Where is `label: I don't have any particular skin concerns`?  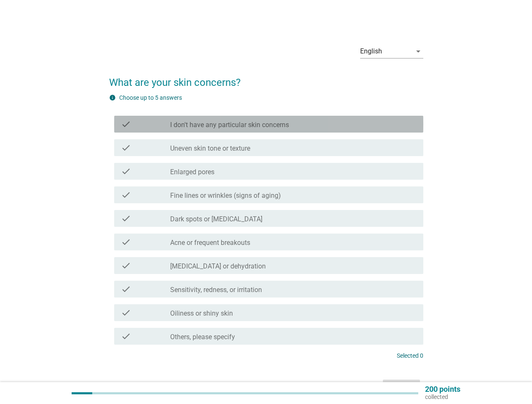 label: I don't have any particular skin concerns is located at coordinates (230, 125).